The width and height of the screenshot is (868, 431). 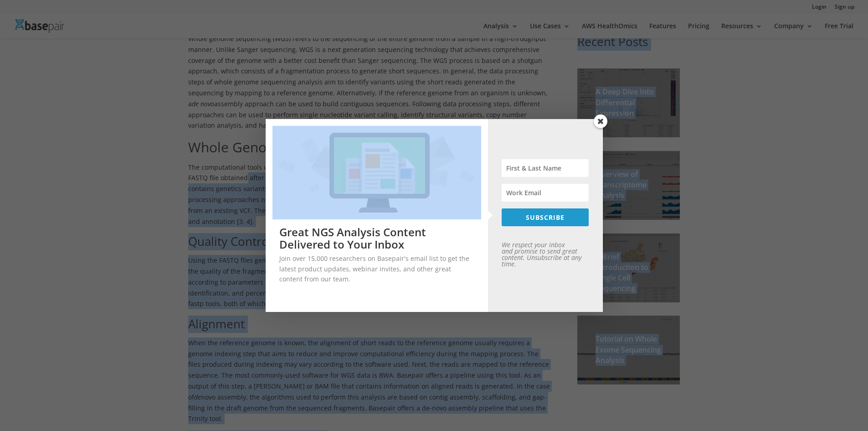 I want to click on span: SUBSCRIBE, so click(x=545, y=217).